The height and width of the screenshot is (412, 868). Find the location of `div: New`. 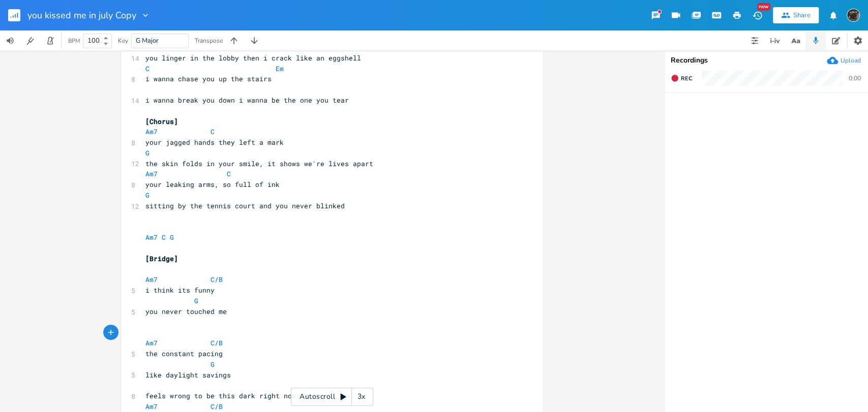

div: New is located at coordinates (763, 7).